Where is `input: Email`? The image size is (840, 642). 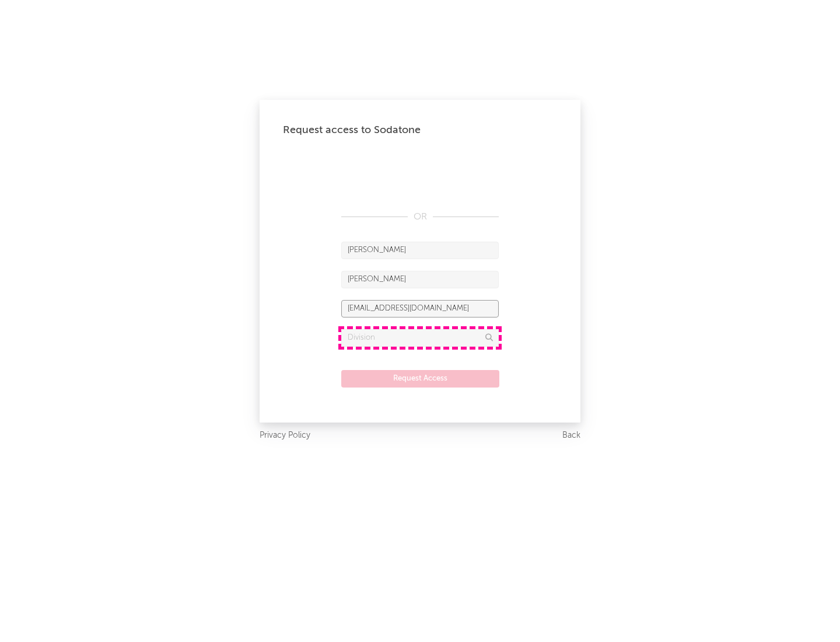 input: Email is located at coordinates (420, 308).